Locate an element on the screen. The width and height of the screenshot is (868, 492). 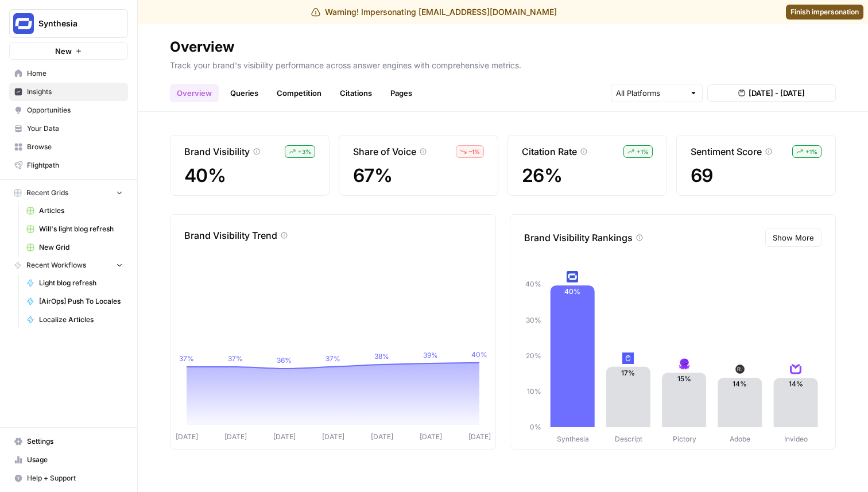
p: Brand Visibility is located at coordinates (217, 152).